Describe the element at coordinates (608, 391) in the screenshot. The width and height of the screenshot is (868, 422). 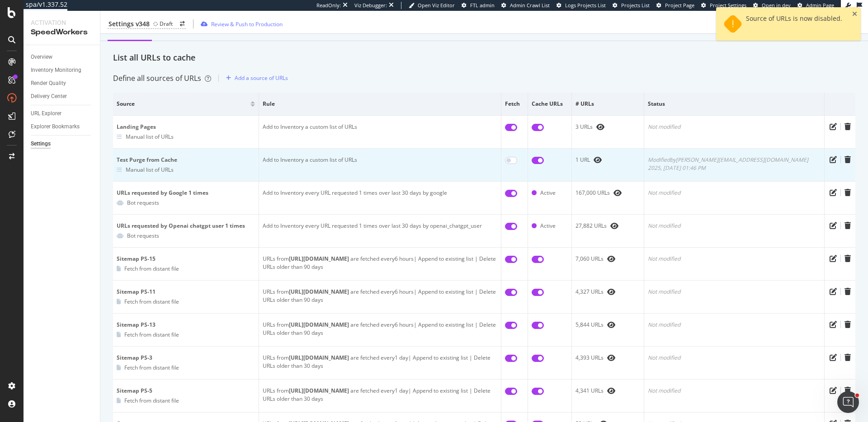
I see `div: 4,341 URLs` at that location.